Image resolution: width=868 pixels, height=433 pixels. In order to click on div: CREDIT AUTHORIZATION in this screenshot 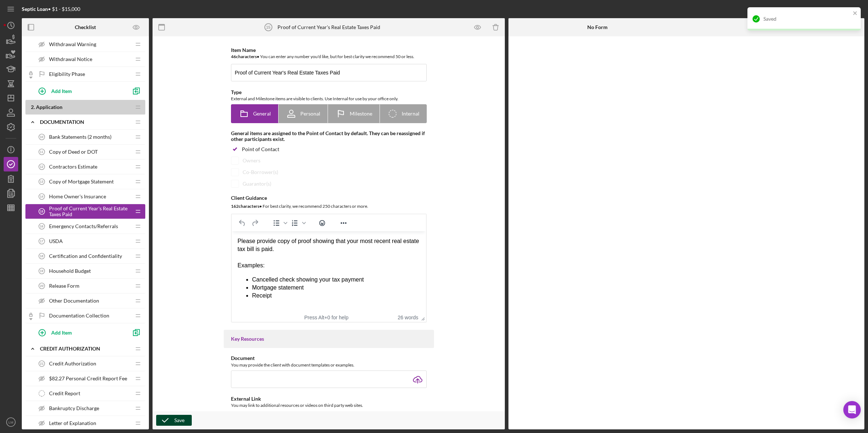, I will do `click(85, 348)`.